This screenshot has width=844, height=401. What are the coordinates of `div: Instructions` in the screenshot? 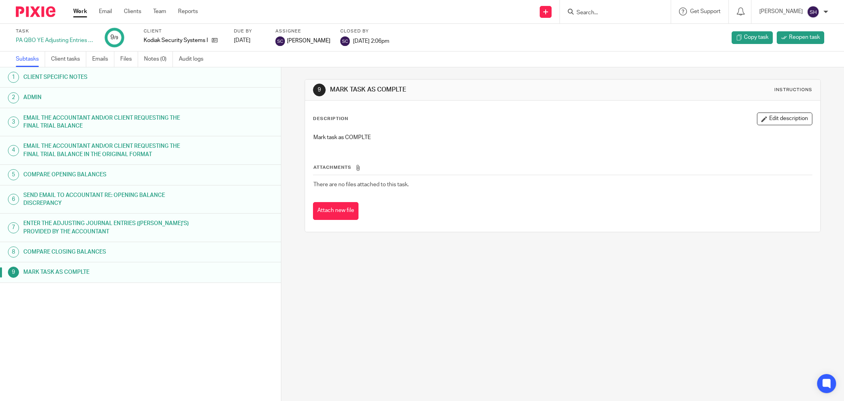 It's located at (794, 90).